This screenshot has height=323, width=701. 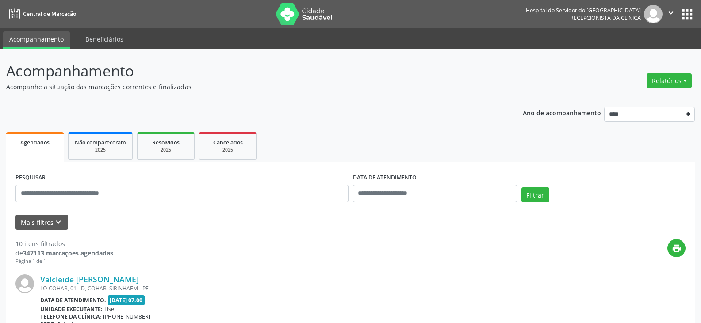 I want to click on b: Unidade executante:, so click(x=71, y=309).